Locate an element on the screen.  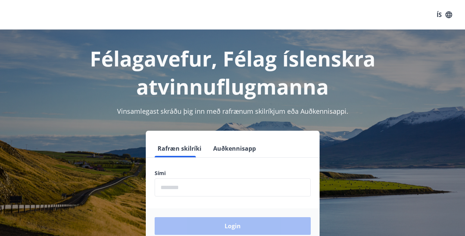
button: ÍS is located at coordinates (445, 15).